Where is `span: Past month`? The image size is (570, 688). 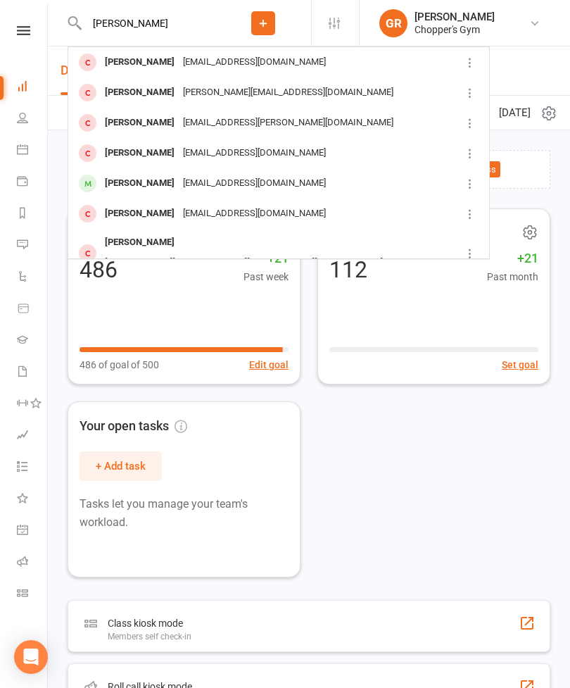 span: Past month is located at coordinates (513, 277).